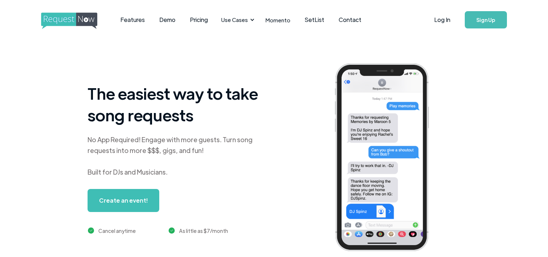 The width and height of the screenshot is (548, 257). What do you see at coordinates (178, 156) in the screenshot?
I see `div: No App Required! Engage with more guests. Turn song requests into more $$$, gigs, and fun! Built ...` at bounding box center [178, 156].